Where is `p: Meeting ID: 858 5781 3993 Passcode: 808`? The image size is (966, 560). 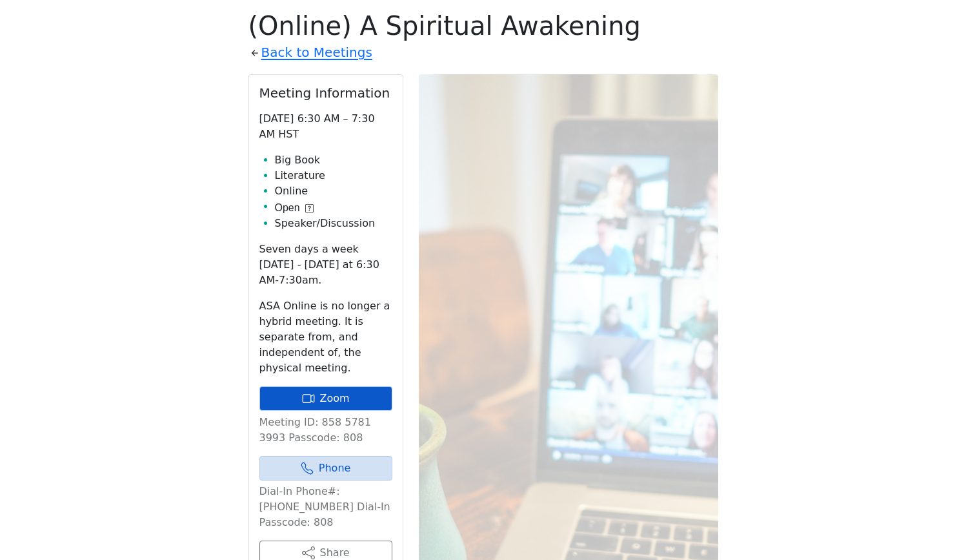
p: Meeting ID: 858 5781 3993 Passcode: 808 is located at coordinates (326, 430).